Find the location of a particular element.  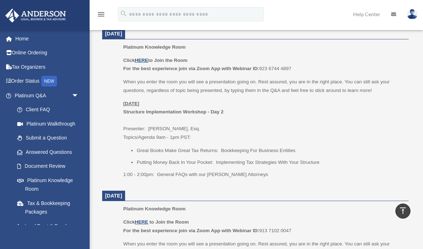

li: Putting Money Back In Your Pocket: Implementing Tax Strategies With Your Structure is located at coordinates (270, 163).